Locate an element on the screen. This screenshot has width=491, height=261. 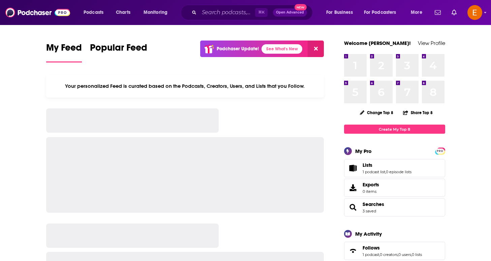
div: My Pro is located at coordinates (363, 151).